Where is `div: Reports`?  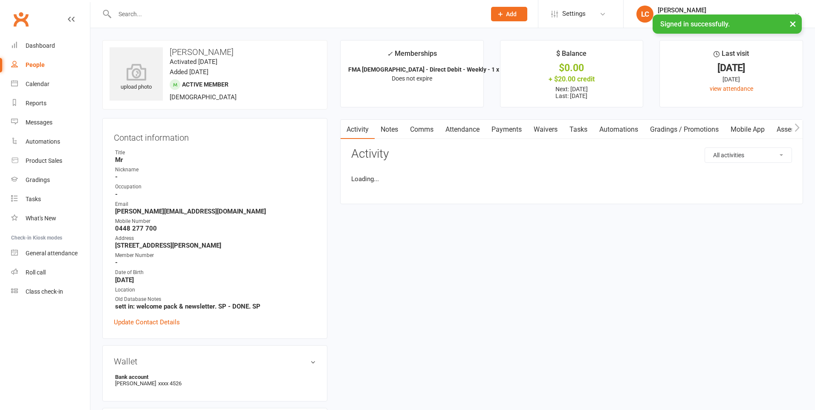 div: Reports is located at coordinates (36, 103).